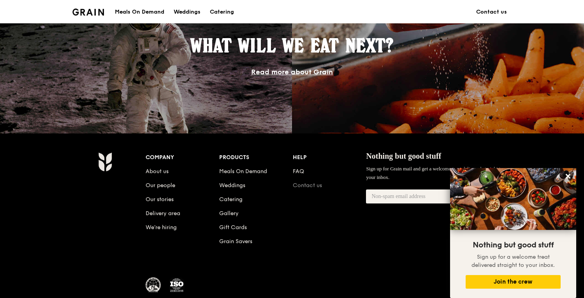  I want to click on div: Weddings, so click(187, 12).